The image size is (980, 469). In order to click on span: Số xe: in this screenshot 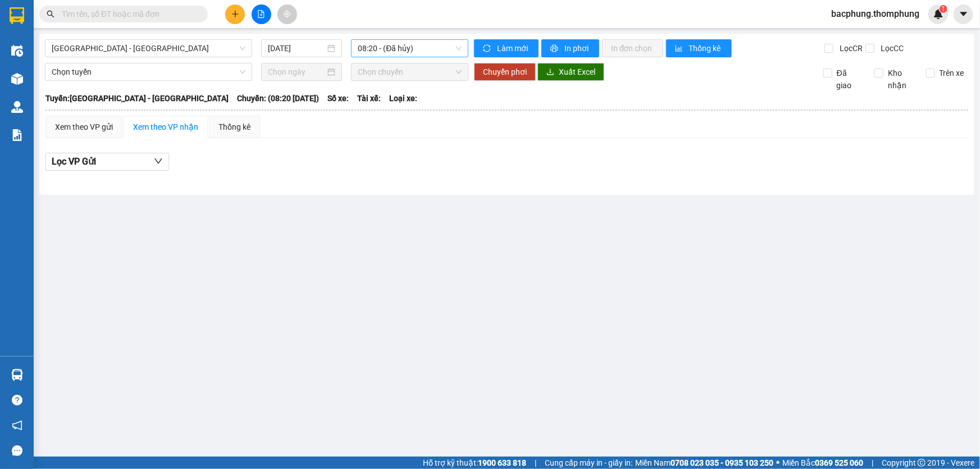, I will do `click(338, 99)`.